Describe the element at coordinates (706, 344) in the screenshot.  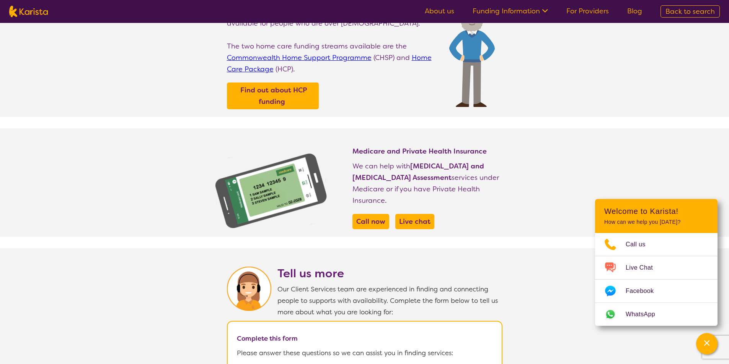
I see `button: Channel Menu` at that location.